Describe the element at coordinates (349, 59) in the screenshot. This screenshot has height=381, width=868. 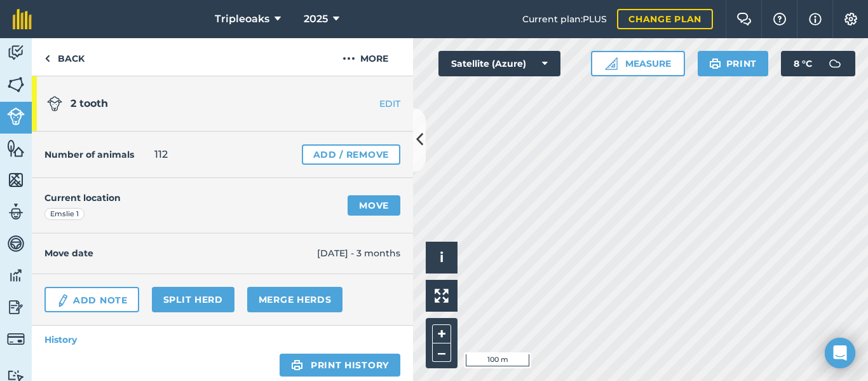
I see `img: svg+xml;base64,PHN2ZyB4bWxucz0iaHR0cDovL3d3dy53My5vcmcvMjAwMC9zdmciIHdpZHRoPSIyMCIgaGVpZ2h0PSIyNC...` at that location.